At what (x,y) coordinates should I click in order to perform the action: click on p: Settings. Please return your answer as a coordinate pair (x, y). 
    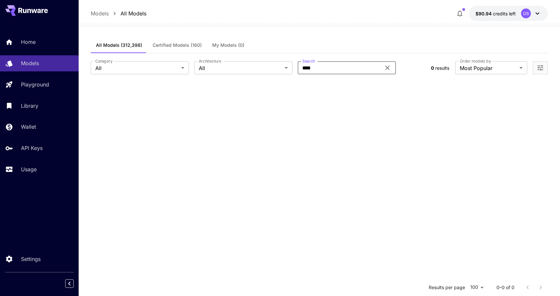
    Looking at the image, I should click on (31, 259).